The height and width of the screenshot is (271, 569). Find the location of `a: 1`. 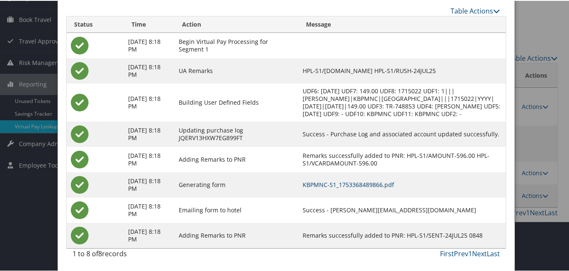

a: 1 is located at coordinates (470, 252).